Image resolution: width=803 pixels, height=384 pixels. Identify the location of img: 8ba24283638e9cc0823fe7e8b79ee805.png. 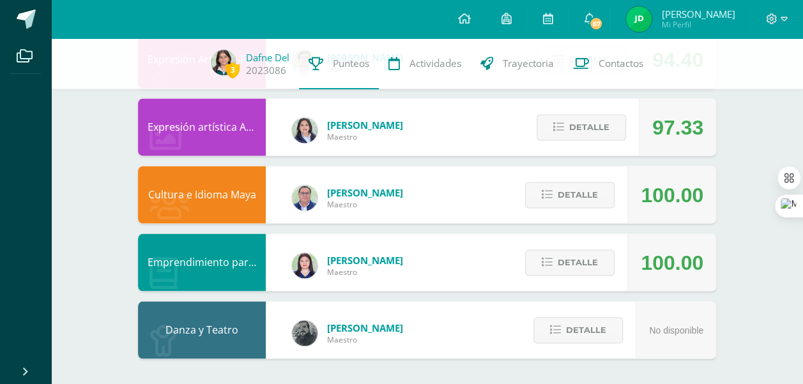
(305, 333).